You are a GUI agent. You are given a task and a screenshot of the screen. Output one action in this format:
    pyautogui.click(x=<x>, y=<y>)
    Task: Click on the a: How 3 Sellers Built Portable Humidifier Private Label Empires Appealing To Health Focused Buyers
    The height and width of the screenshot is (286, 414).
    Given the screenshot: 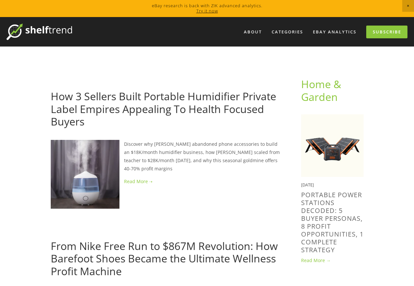 What is the action you would take?
    pyautogui.click(x=163, y=109)
    